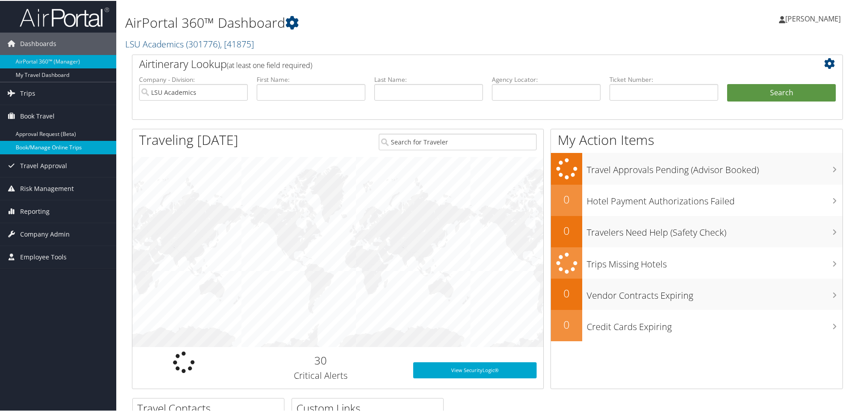  What do you see at coordinates (697, 139) in the screenshot?
I see `h1: My Action Items` at bounding box center [697, 139].